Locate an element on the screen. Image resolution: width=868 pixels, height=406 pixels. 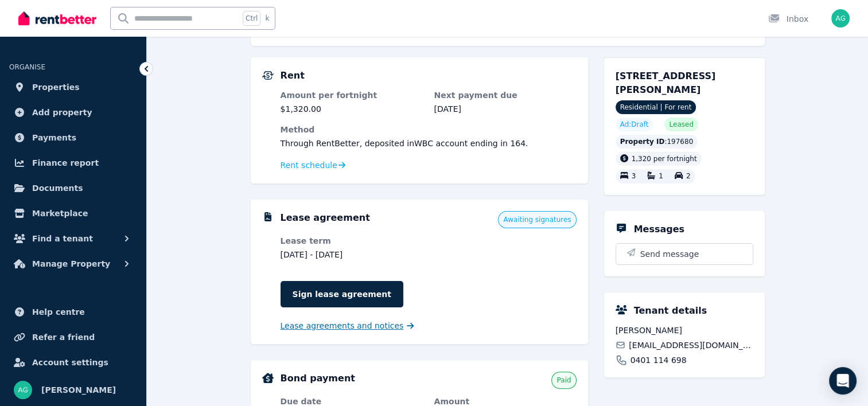
dt: Method is located at coordinates (428, 129).